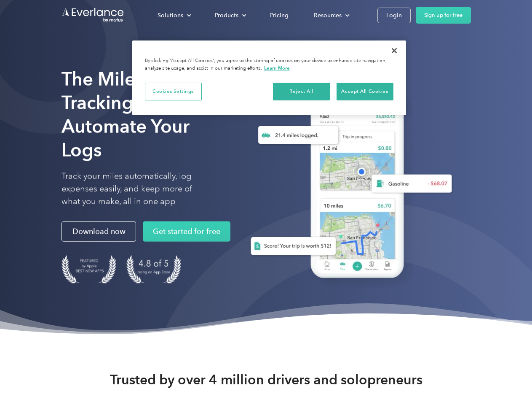  What do you see at coordinates (269, 77) in the screenshot?
I see `div: Privacy` at bounding box center [269, 77].